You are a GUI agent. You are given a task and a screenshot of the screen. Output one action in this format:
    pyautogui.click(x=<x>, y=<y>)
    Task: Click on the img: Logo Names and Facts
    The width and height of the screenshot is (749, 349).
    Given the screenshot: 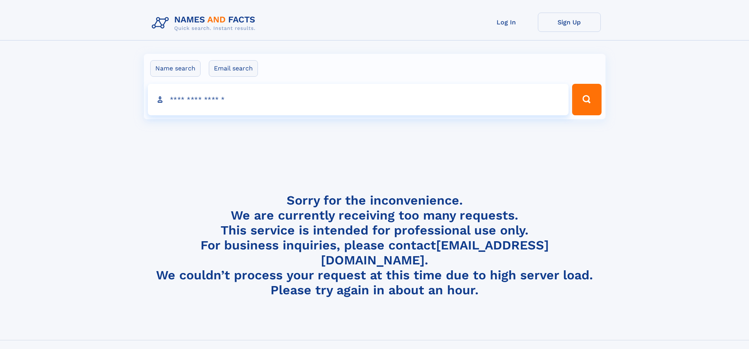 What is the action you would take?
    pyautogui.click(x=205, y=23)
    